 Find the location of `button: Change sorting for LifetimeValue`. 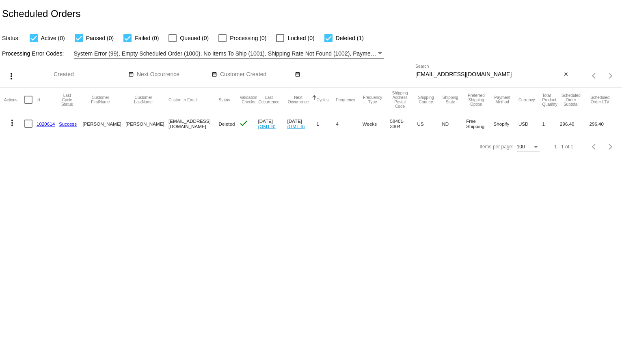

button: Change sorting for LifetimeValue is located at coordinates (600, 100).